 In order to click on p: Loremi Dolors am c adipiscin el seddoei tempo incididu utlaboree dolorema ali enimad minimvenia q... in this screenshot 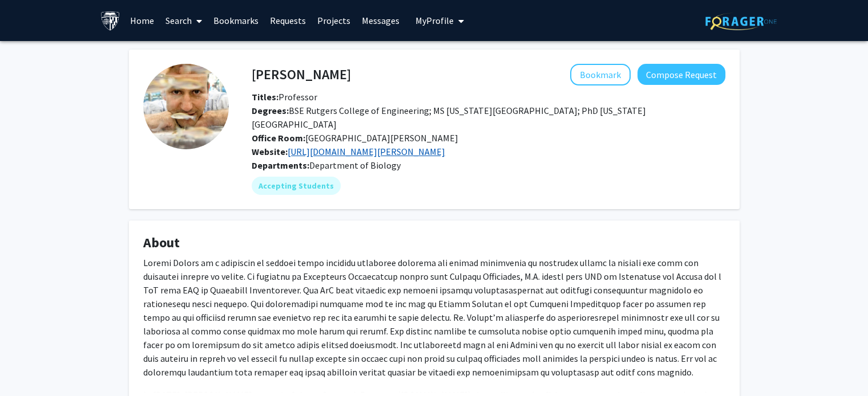, I will do `click(434, 317)`.